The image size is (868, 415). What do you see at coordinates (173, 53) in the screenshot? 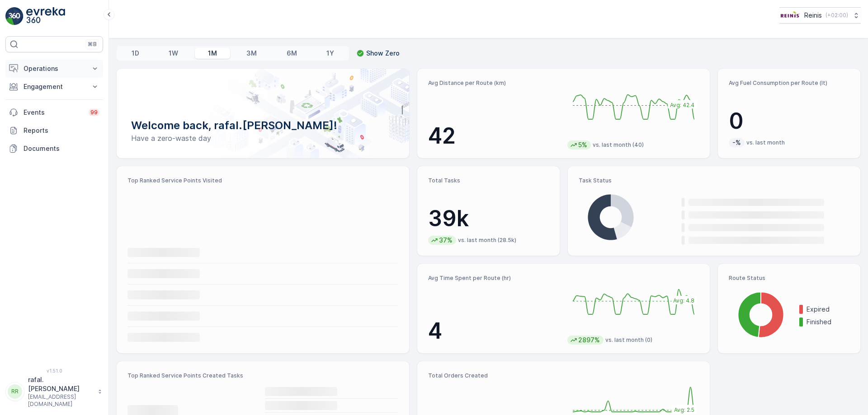
I see `p: 1W` at bounding box center [173, 53].